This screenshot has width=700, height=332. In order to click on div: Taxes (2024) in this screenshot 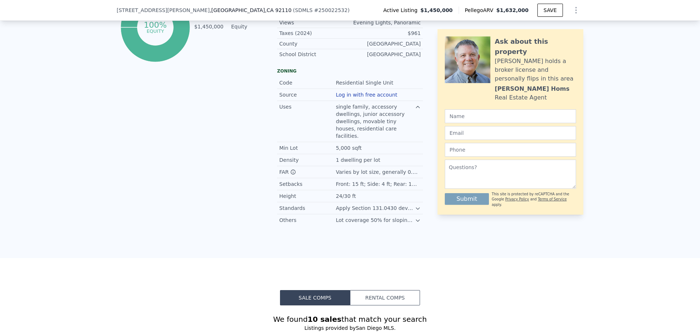, I will do `click(315, 33)`.